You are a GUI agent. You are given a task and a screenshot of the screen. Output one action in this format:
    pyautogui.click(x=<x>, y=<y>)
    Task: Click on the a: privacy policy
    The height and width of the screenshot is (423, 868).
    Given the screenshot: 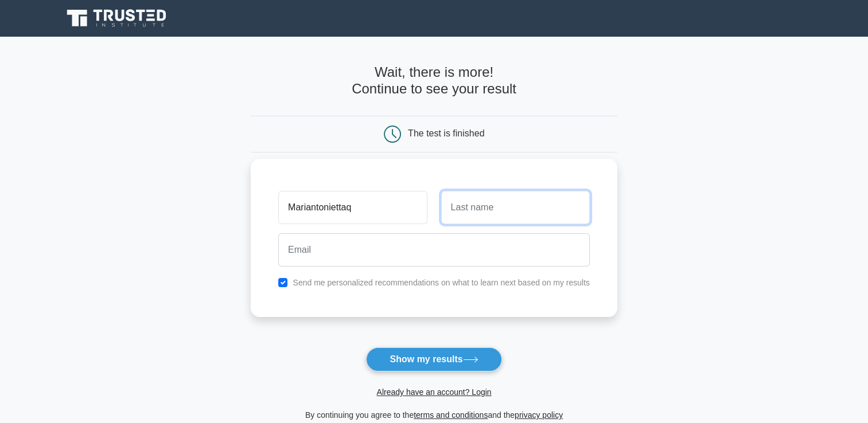 What is the action you would take?
    pyautogui.click(x=539, y=415)
    